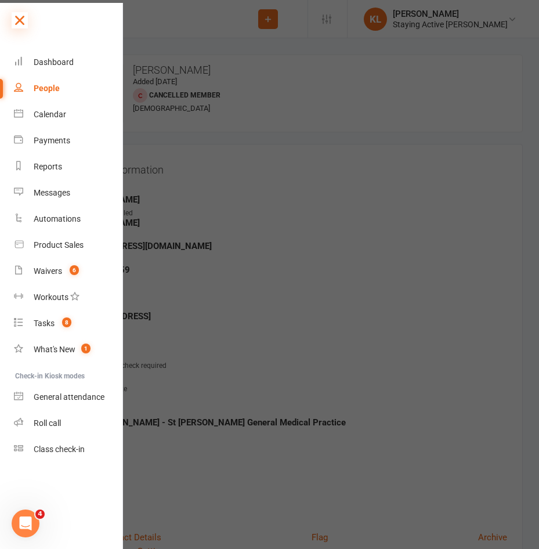 Image resolution: width=539 pixels, height=549 pixels. I want to click on div: Messages, so click(52, 193).